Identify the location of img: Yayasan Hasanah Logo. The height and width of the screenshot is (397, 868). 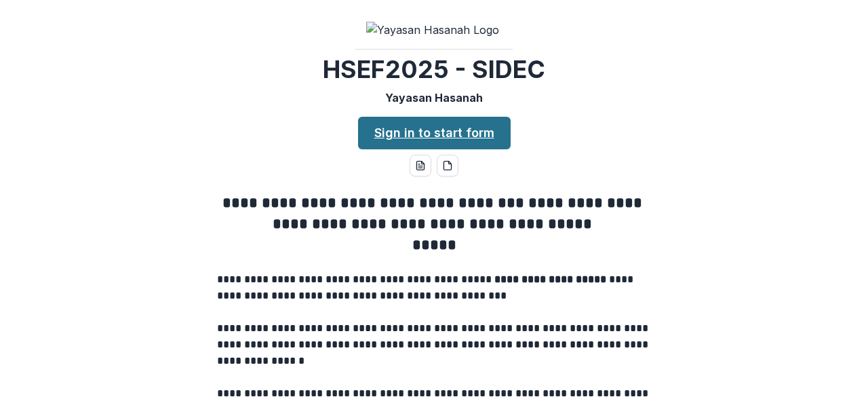
(434, 30).